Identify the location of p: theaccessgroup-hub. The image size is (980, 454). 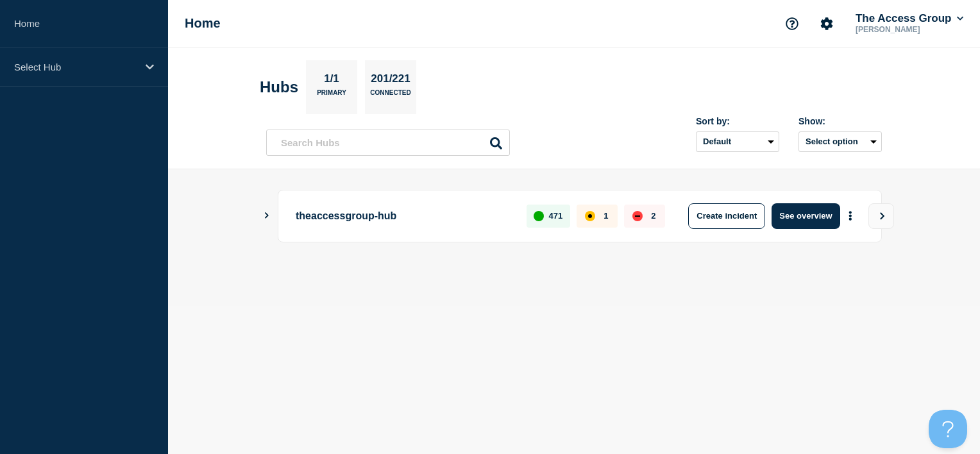
(404, 216).